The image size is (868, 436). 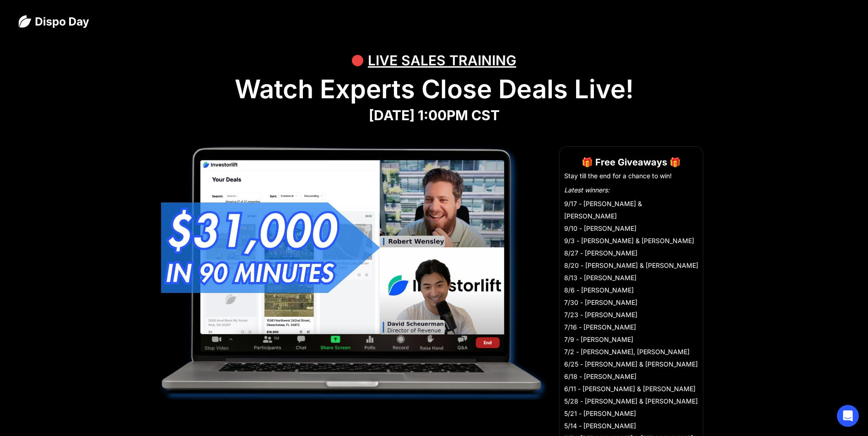 I want to click on li: Stay till the end for a chance to win!, so click(x=631, y=176).